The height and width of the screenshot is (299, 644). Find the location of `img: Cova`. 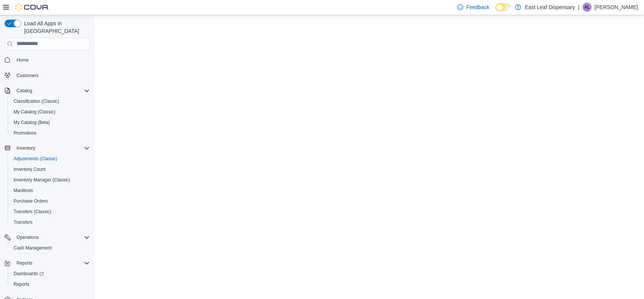

img: Cova is located at coordinates (32, 7).